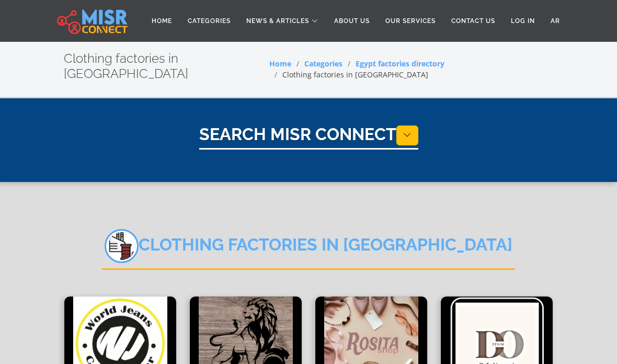  What do you see at coordinates (400, 64) in the screenshot?
I see `a: Egypt factories directory` at bounding box center [400, 64].